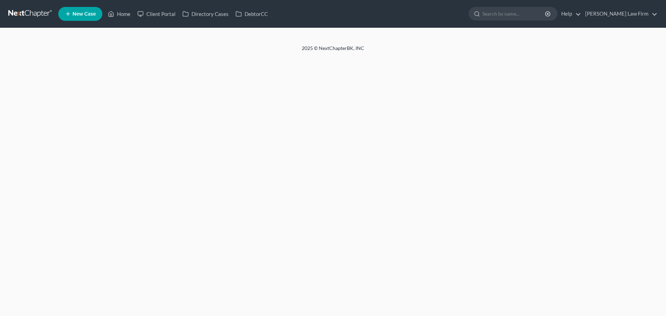  What do you see at coordinates (514, 14) in the screenshot?
I see `input: Search by name...` at bounding box center [514, 14].